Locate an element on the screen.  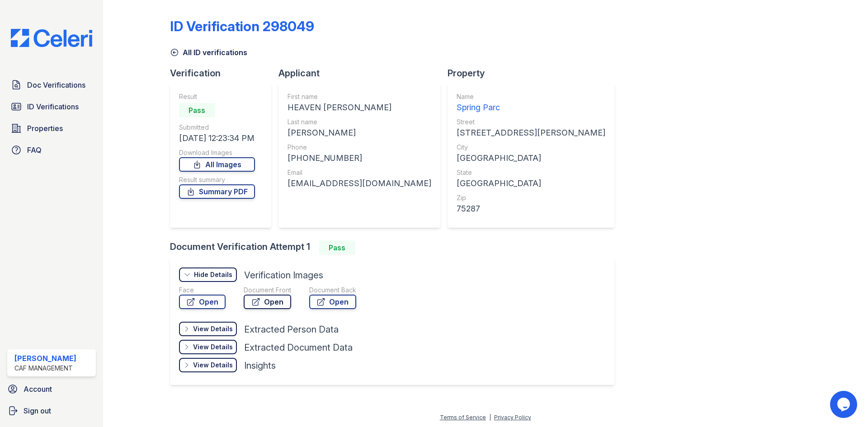
span: Properties is located at coordinates (45, 128).